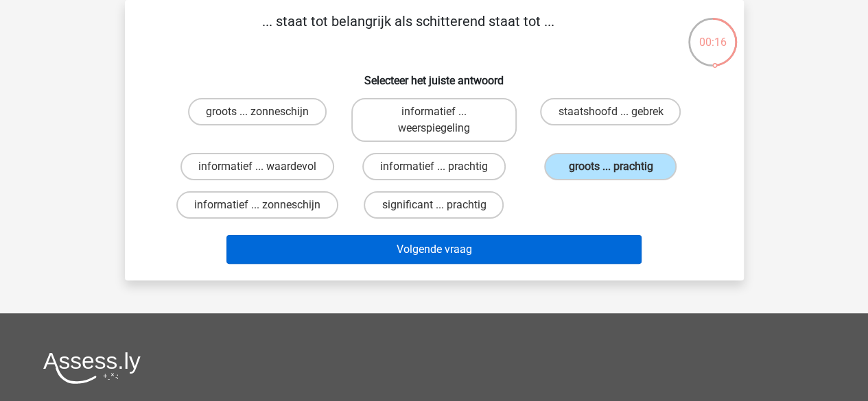  What do you see at coordinates (434, 120) in the screenshot?
I see `label: informatief ... weerspiegeling` at bounding box center [434, 120].